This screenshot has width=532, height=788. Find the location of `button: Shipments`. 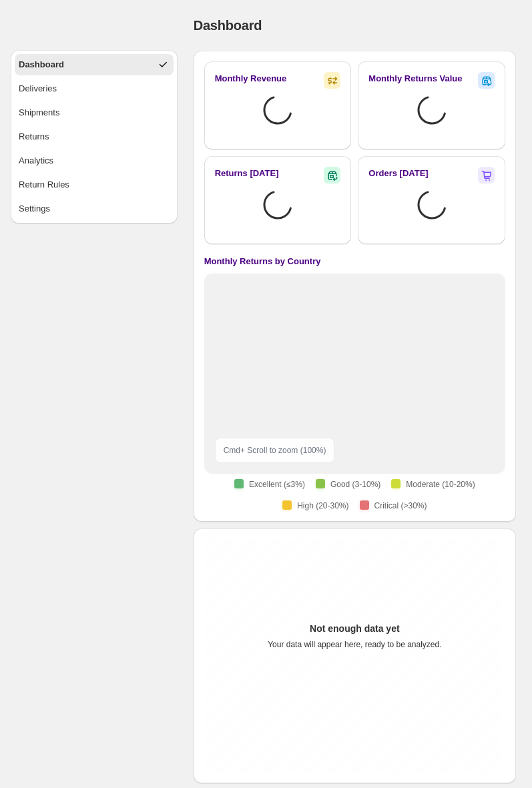

button: Shipments is located at coordinates (94, 113).